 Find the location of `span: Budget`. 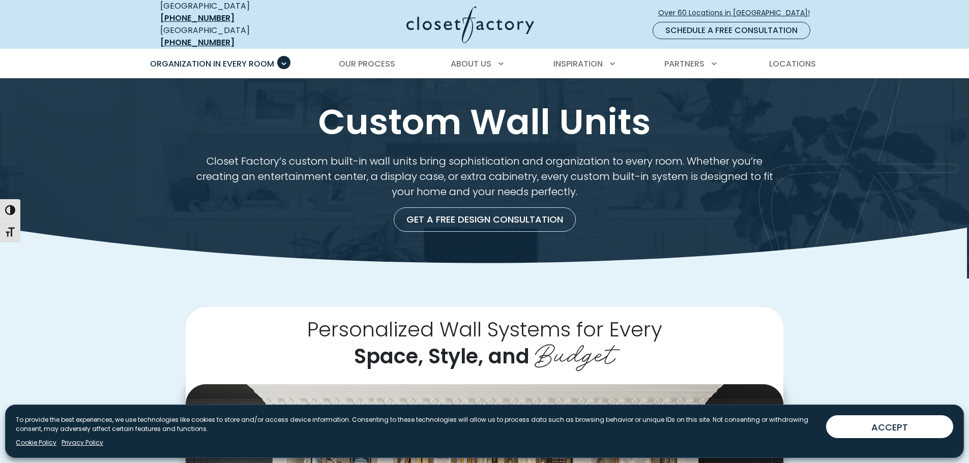

span: Budget is located at coordinates (575, 352).